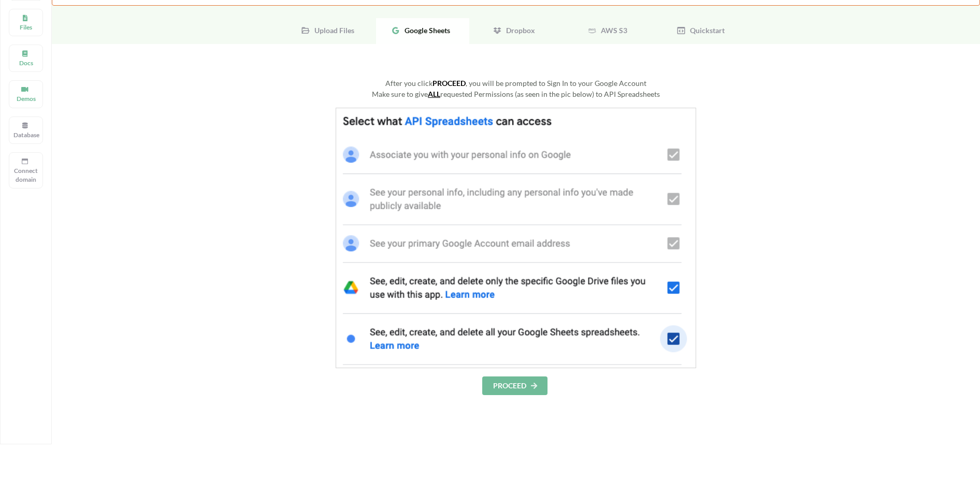 The image size is (980, 480). Describe the element at coordinates (515, 386) in the screenshot. I see `button: PROCEED` at that location.